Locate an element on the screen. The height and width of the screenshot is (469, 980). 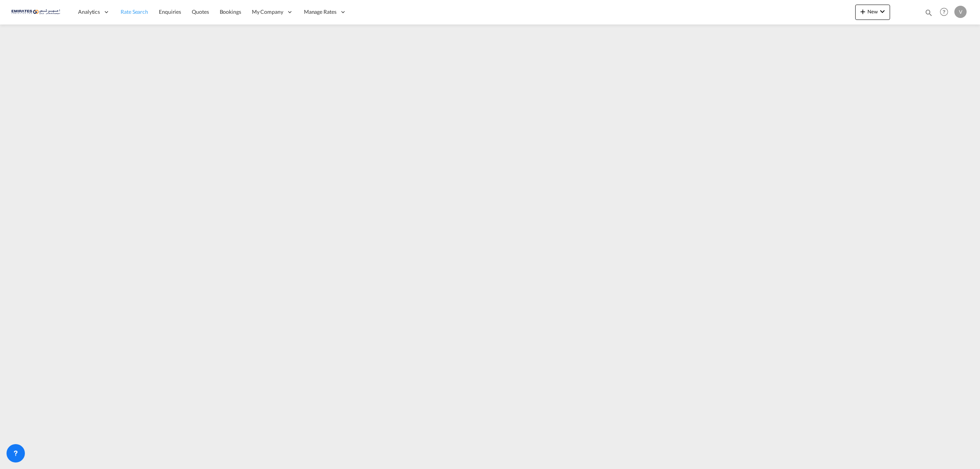
span: Quotes is located at coordinates (200, 12).